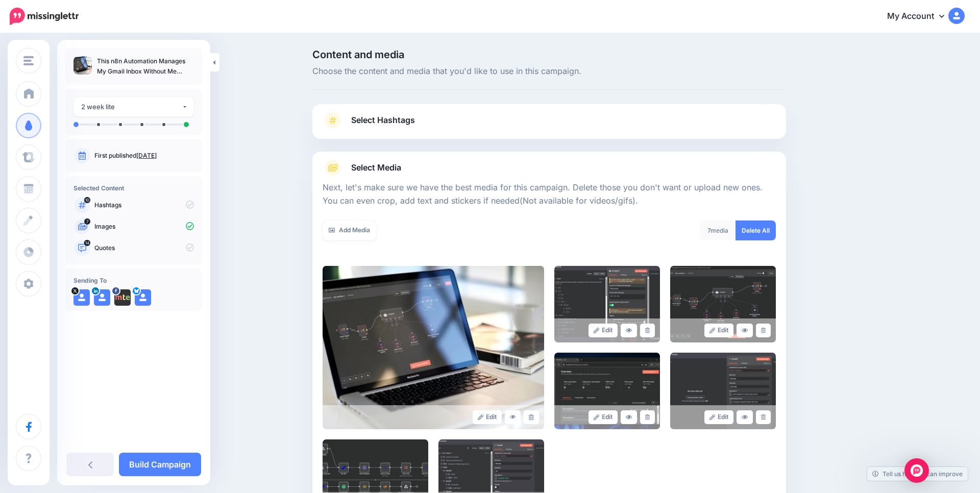 Image resolution: width=980 pixels, height=493 pixels. I want to click on div: 2 week lite, so click(131, 106).